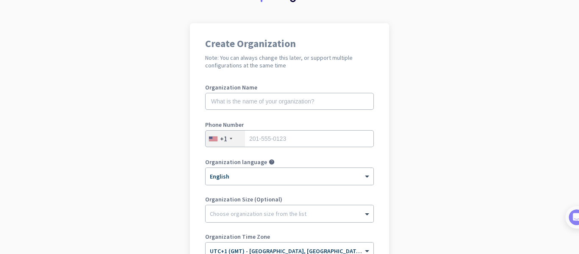  Describe the element at coordinates (290, 61) in the screenshot. I see `h2: Note: You can always change this later, or support multiple configurations at the same time` at that location.